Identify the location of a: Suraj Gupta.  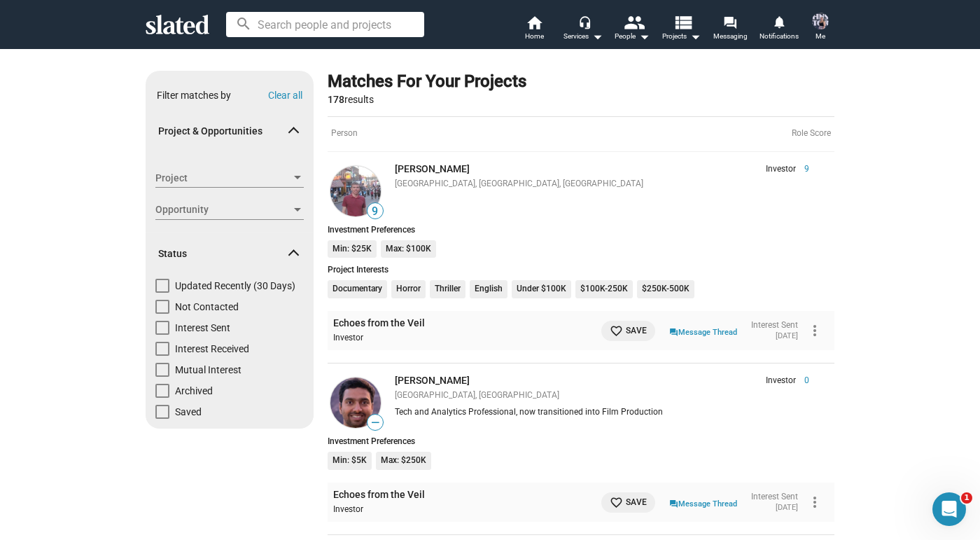
(356, 403).